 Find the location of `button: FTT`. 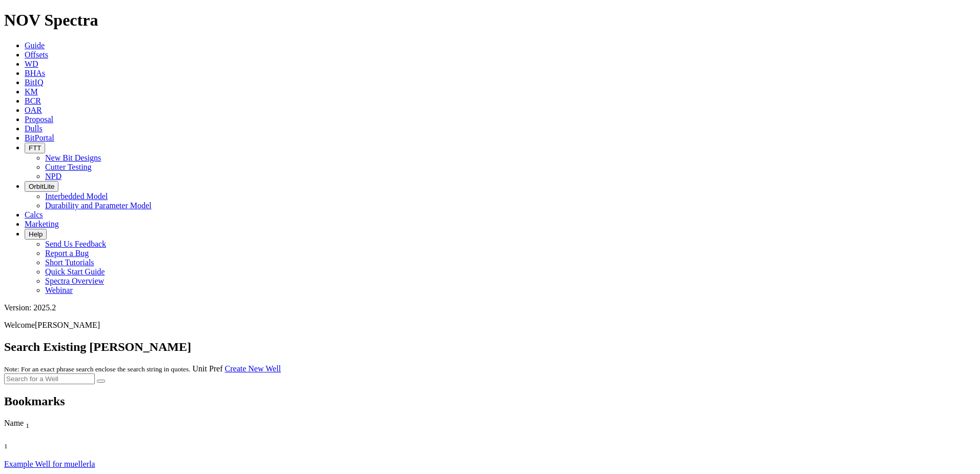

button: FTT is located at coordinates (35, 148).